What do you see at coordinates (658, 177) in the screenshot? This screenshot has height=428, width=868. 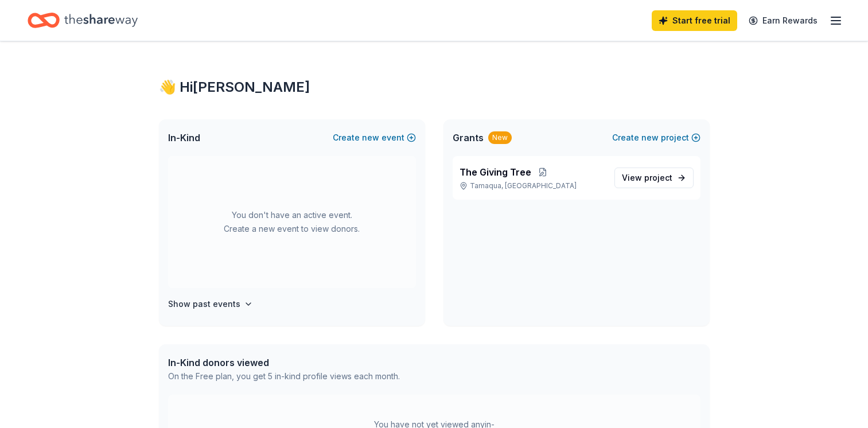 I see `span: project` at bounding box center [658, 177].